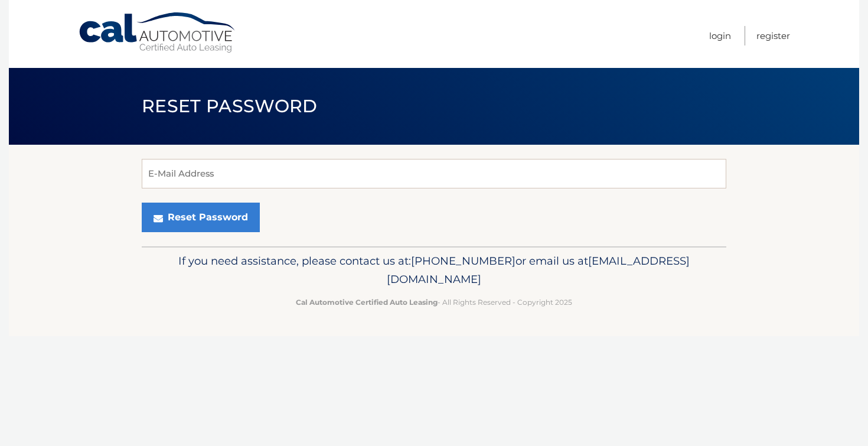  I want to click on a: Register, so click(773, 35).